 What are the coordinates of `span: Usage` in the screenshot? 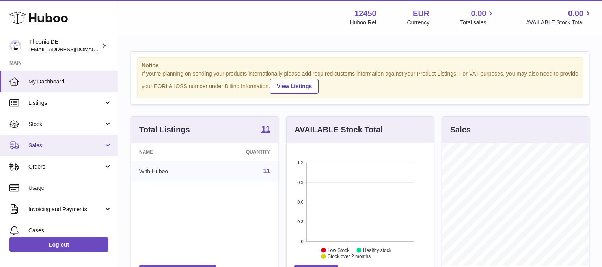 It's located at (70, 188).